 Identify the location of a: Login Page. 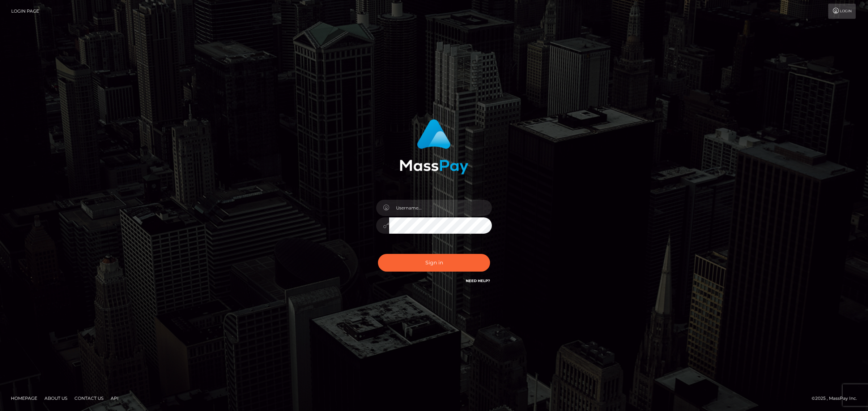
(25, 11).